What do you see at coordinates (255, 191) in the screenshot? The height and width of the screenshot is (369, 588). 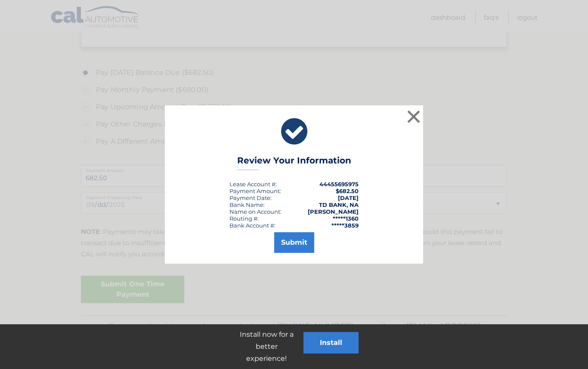 I see `div: Payment Amount:` at bounding box center [255, 191].